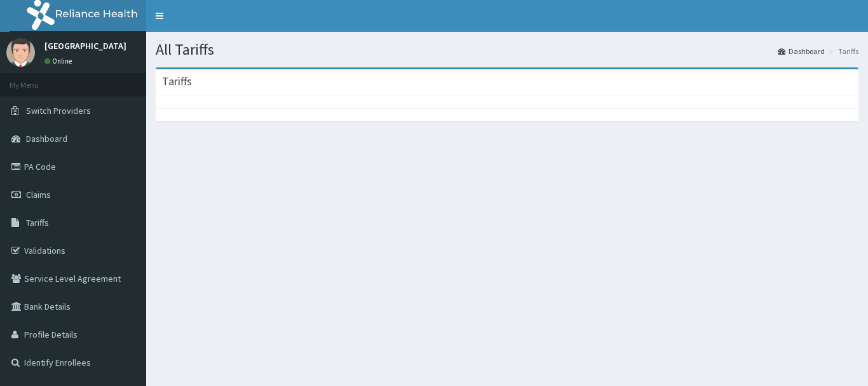  What do you see at coordinates (801, 51) in the screenshot?
I see `a: Dashboard` at bounding box center [801, 51].